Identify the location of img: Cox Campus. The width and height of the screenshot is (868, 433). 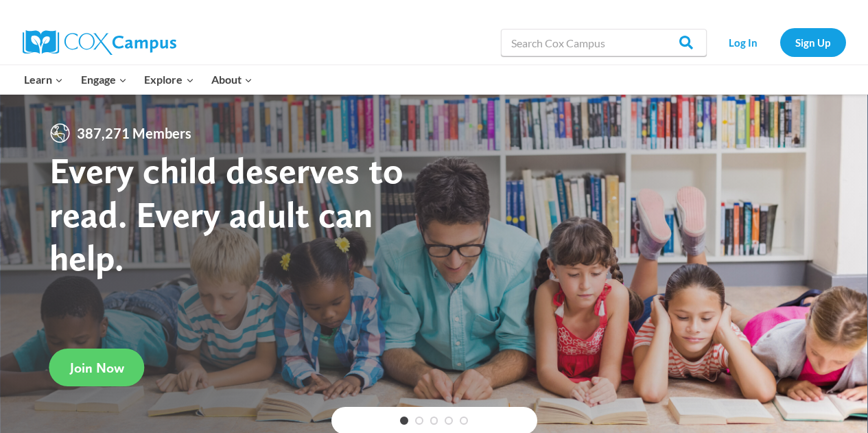
(100, 43).